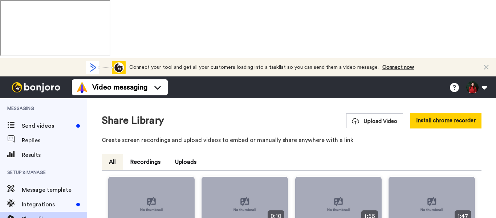 This screenshot has height=218, width=496. I want to click on img: vm-color.svg, so click(82, 87).